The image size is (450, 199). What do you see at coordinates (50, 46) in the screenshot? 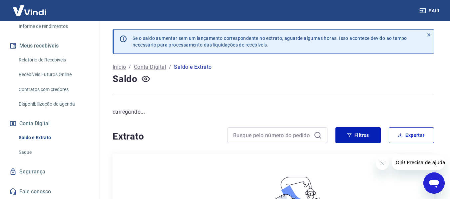
I see `button: Meus recebíveis` at bounding box center [50, 46].